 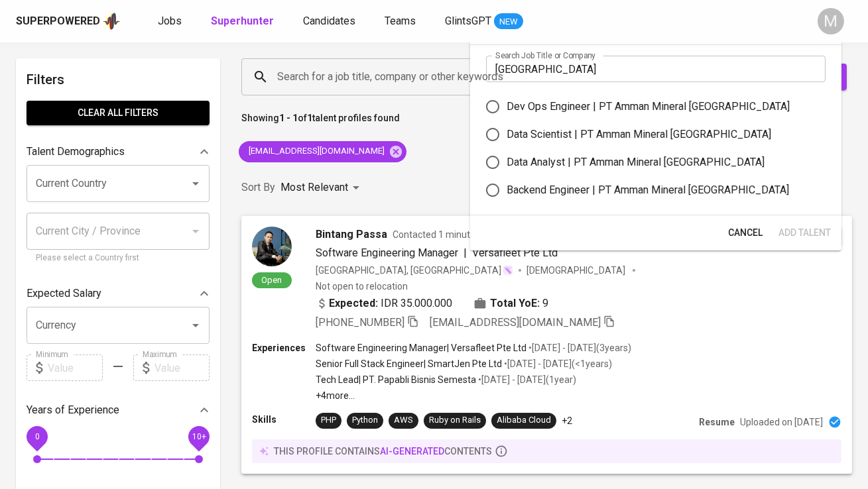 I want to click on span: Software Engineering Manager, so click(x=386, y=253).